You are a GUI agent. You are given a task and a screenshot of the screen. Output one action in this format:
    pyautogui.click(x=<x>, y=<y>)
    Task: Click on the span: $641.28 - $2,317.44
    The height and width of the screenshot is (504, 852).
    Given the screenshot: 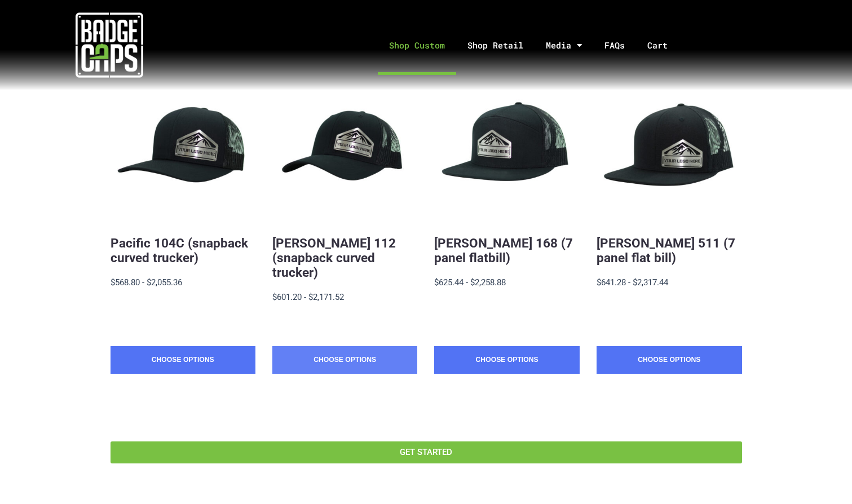 What is the action you would take?
    pyautogui.click(x=632, y=282)
    